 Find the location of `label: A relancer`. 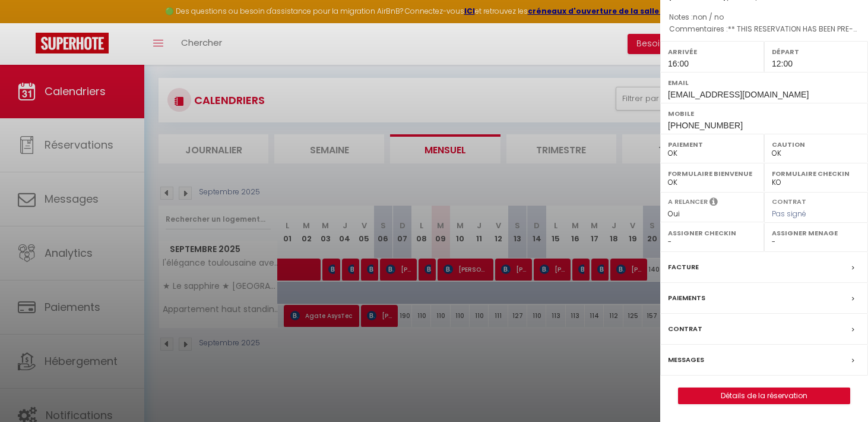

label: A relancer is located at coordinates (688, 201).